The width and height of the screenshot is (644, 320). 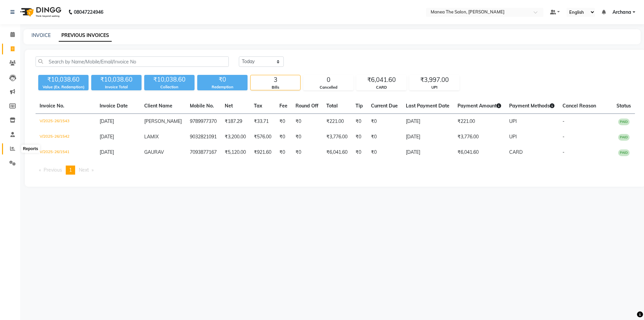 What do you see at coordinates (235, 153) in the screenshot?
I see `td: ₹5,120.00` at bounding box center [235, 153].